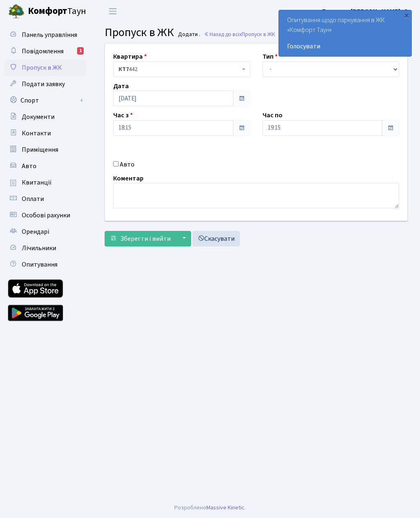  Describe the element at coordinates (45, 166) in the screenshot. I see `a: Авто` at that location.